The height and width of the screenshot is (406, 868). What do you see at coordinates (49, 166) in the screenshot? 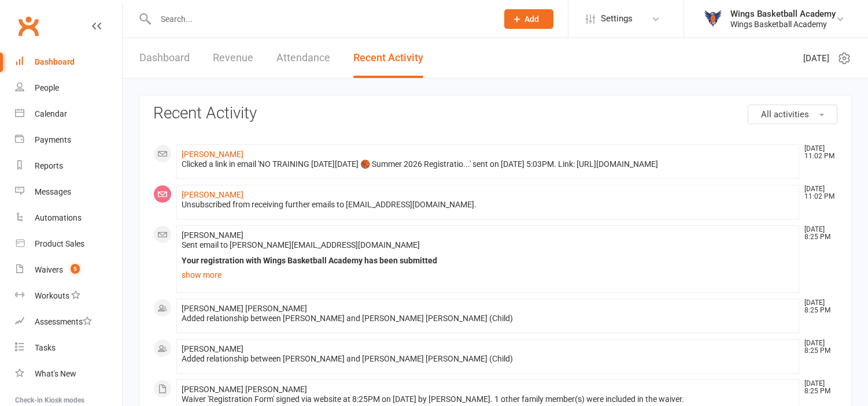
I see `div: Reports` at bounding box center [49, 166].